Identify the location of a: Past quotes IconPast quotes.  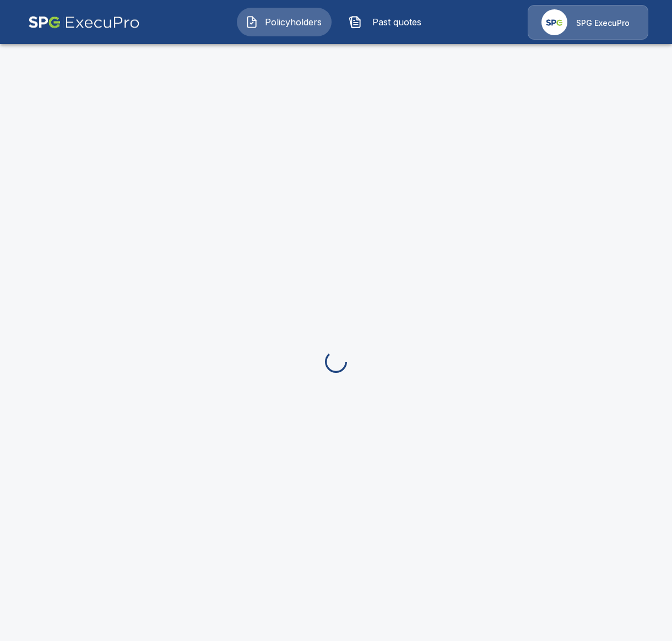
(388, 22).